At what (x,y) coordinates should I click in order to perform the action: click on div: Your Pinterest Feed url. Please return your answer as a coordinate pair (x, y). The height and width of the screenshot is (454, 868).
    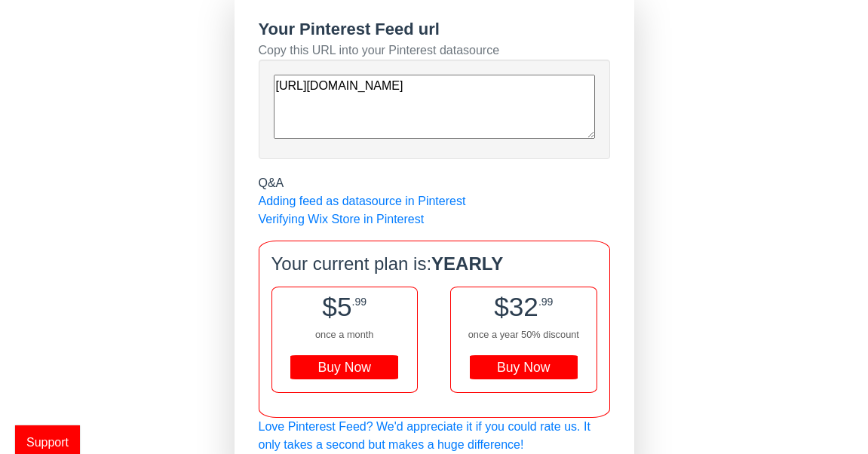
    Looking at the image, I should click on (434, 28).